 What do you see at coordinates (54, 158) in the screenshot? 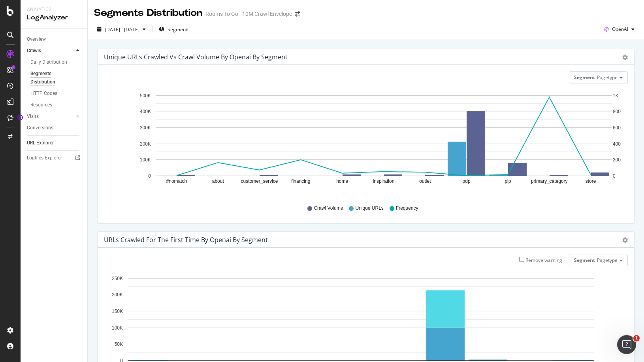
I see `a: Logfiles Explorer` at bounding box center [54, 158].